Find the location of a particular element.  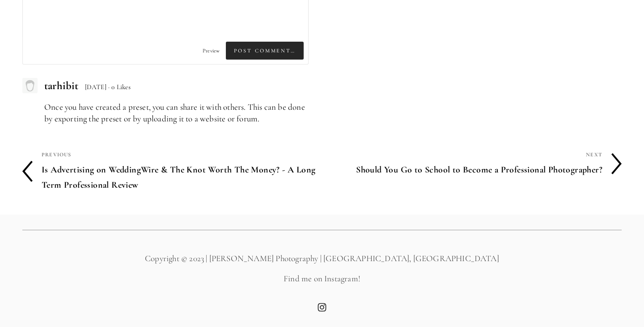

div: Next is located at coordinates (462, 154).